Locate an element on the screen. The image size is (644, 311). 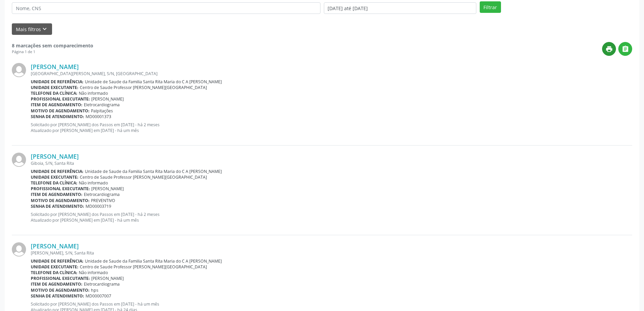
span: PREVENTIVO is located at coordinates (103, 200).